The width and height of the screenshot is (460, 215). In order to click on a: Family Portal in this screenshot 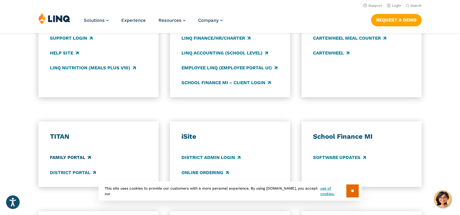, I will do `click(70, 158)`.